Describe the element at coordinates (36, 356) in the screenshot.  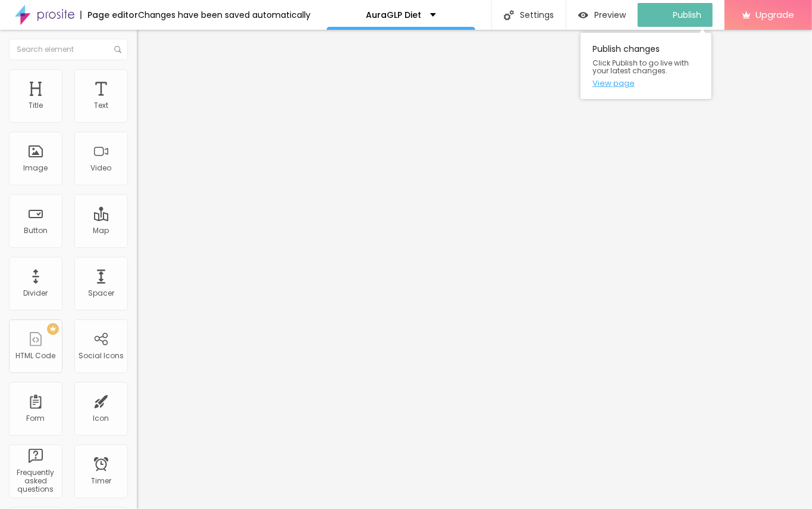
I see `div: HTML Code` at that location.